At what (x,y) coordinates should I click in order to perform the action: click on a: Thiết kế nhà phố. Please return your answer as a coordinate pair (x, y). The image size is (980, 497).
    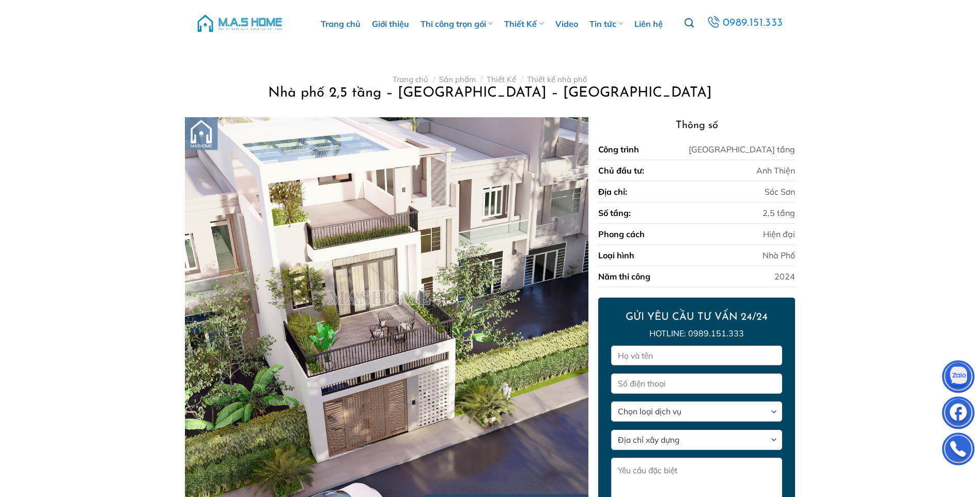
    Looking at the image, I should click on (557, 79).